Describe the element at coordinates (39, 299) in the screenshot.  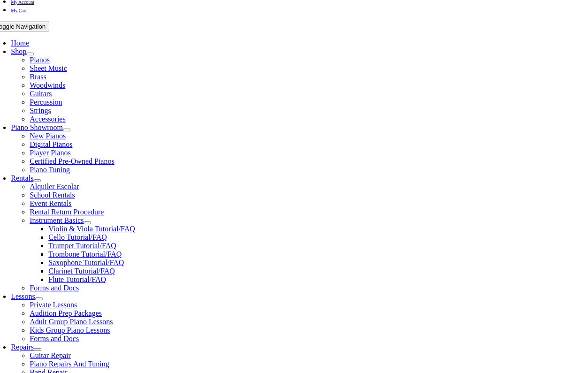
I see `button: Open submenu of Lessons` at that location.